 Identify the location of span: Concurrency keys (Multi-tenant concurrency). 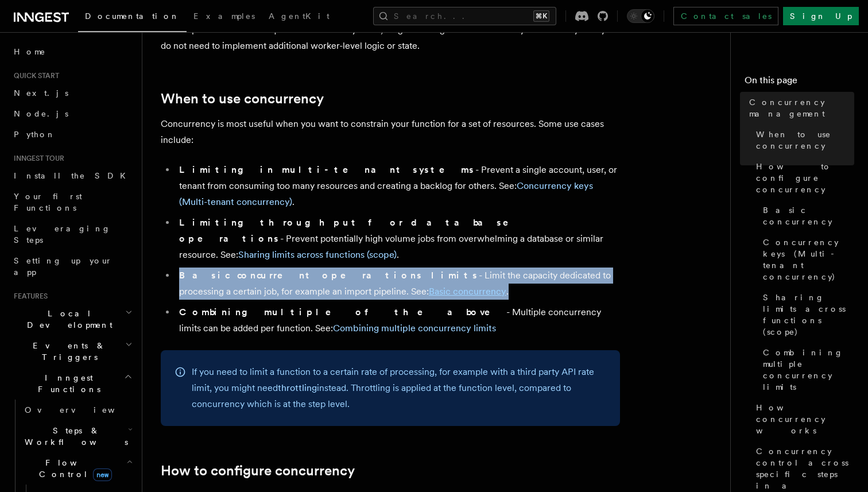
(808, 260).